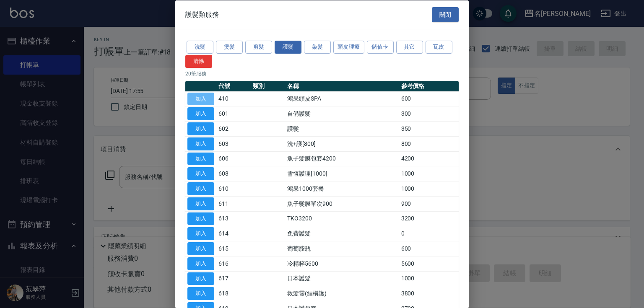 Image resolution: width=644 pixels, height=308 pixels. I want to click on td: 611, so click(233, 204).